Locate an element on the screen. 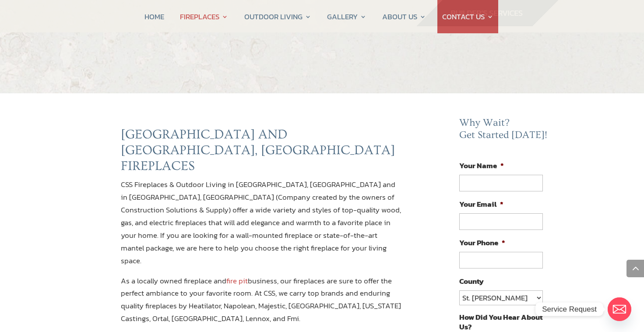 Image resolution: width=644 pixels, height=332 pixels. label: Your Name is located at coordinates (481, 165).